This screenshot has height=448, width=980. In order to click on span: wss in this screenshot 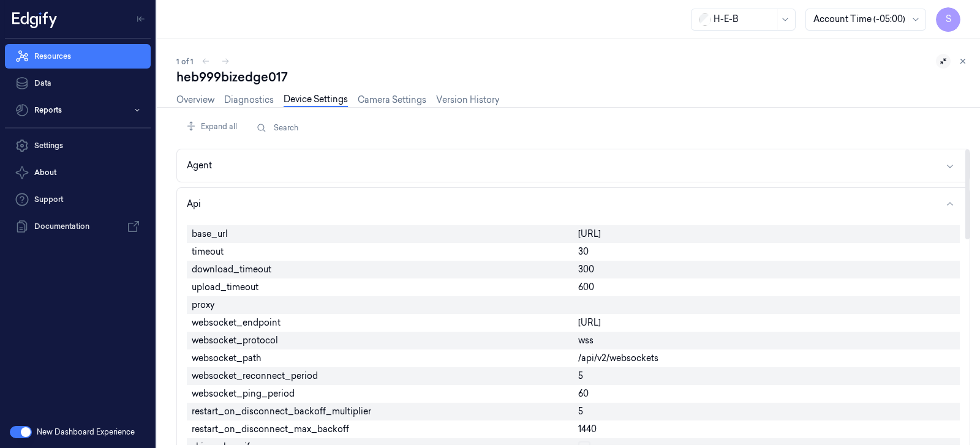, I will do `click(585, 340)`.